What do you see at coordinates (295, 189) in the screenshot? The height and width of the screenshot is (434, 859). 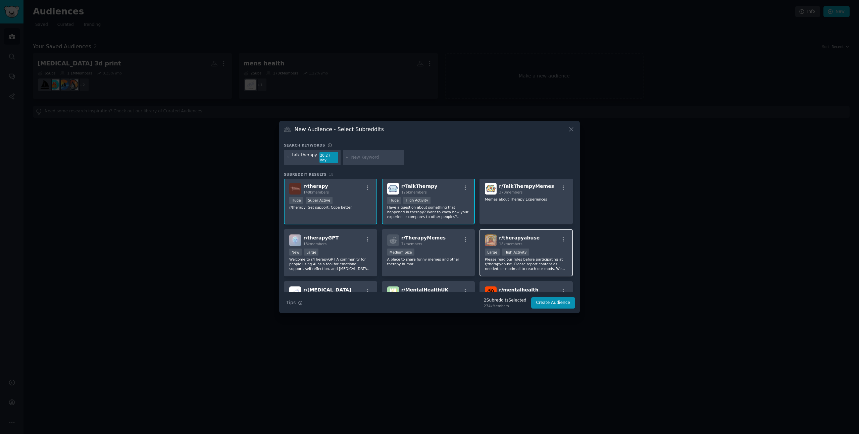 I see `img: therapy` at bounding box center [295, 189].